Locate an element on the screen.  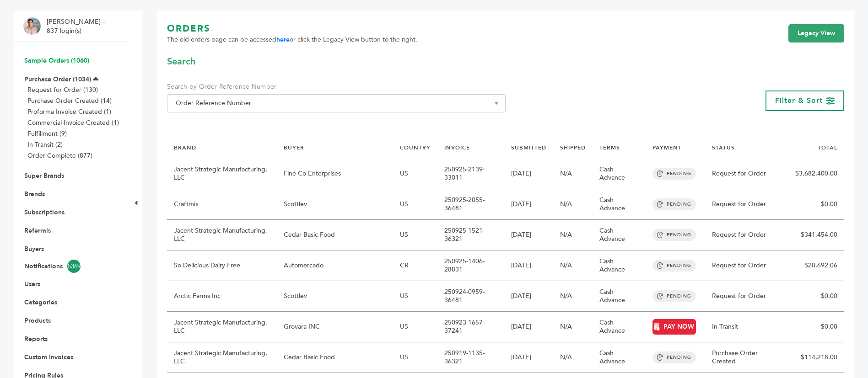
td: Automercado is located at coordinates (335, 266).